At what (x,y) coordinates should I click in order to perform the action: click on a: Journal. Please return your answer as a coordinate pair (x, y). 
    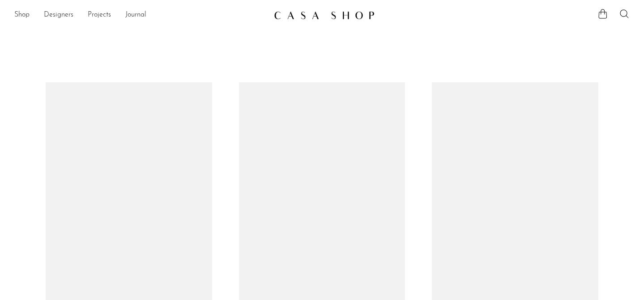
    Looking at the image, I should click on (136, 15).